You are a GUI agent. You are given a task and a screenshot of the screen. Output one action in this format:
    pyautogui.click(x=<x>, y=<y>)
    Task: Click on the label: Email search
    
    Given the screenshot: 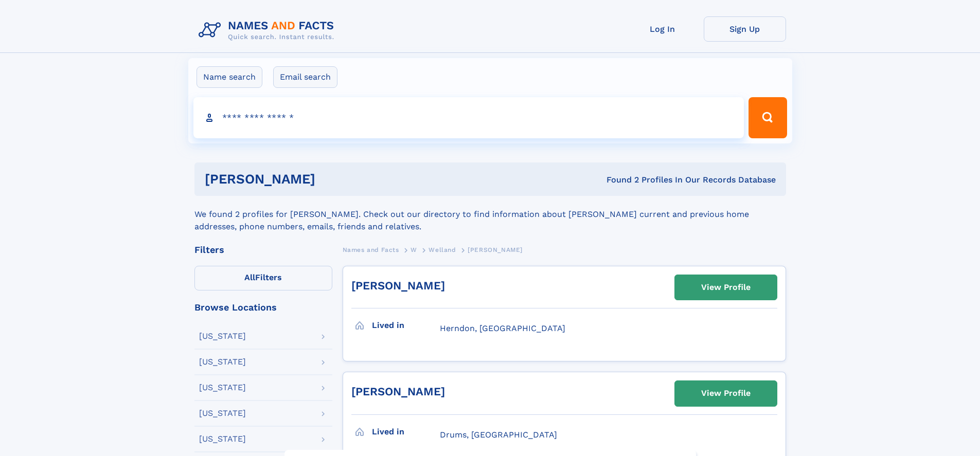 What is the action you would take?
    pyautogui.click(x=305, y=77)
    